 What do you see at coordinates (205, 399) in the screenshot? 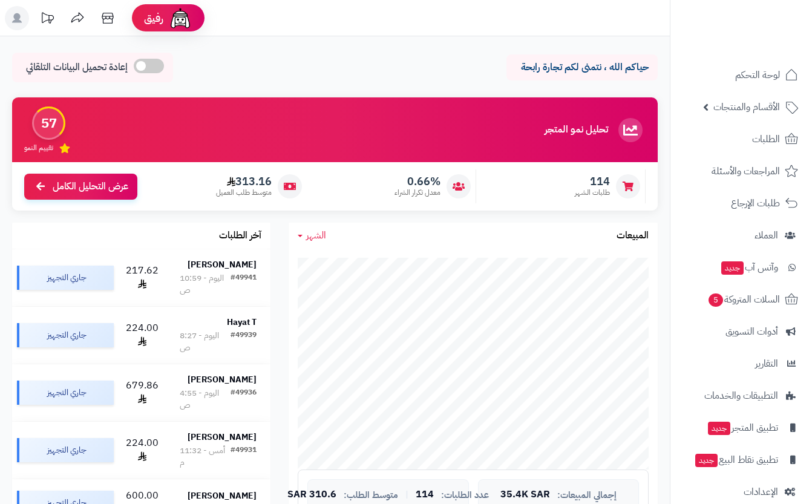
I see `div: اليوم - 4:55 ص` at bounding box center [205, 399].